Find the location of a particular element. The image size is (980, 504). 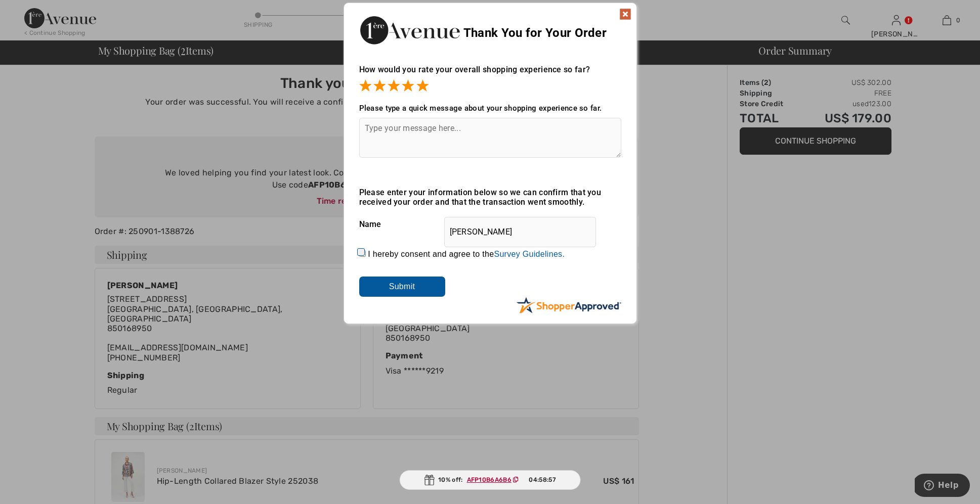

img: Thank You for Your Order is located at coordinates (410, 30).